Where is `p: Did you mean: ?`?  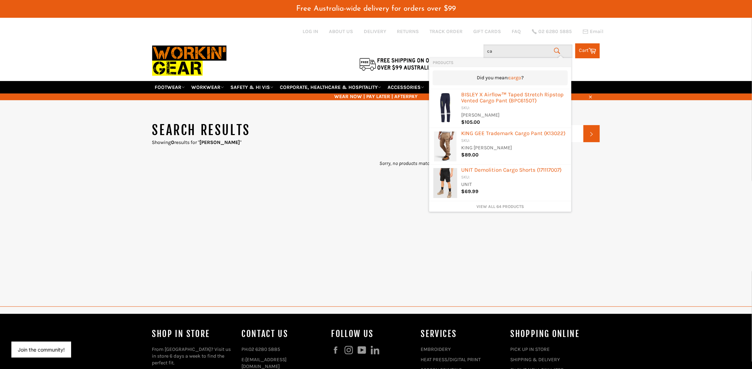
p: Did you mean: ? is located at coordinates (500, 78).